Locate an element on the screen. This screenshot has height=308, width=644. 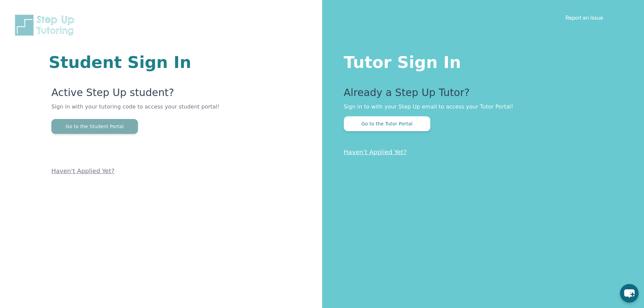
p: Sign in to with your Step Up email to access your Tutor Portal! is located at coordinates (481, 107).